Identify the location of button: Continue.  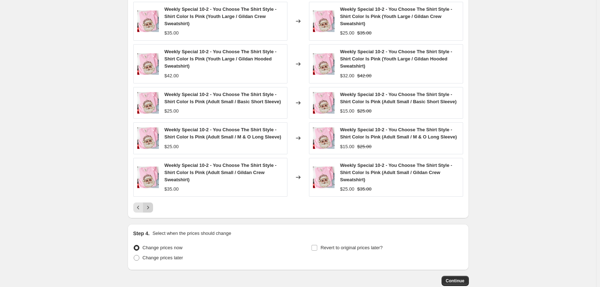
(455, 280).